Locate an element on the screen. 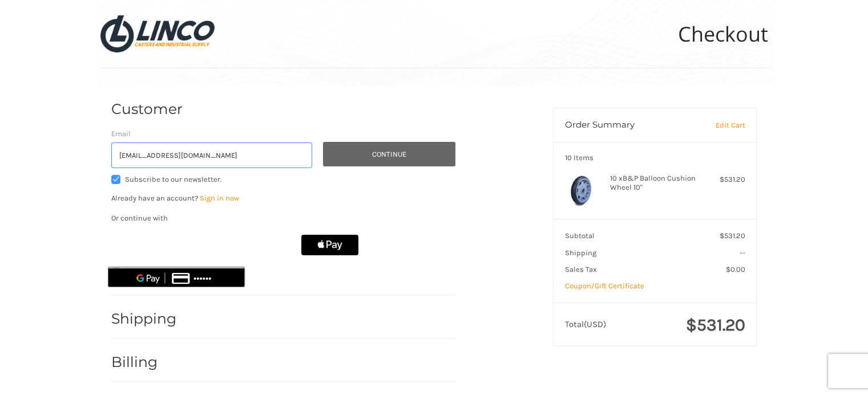  button: Continue is located at coordinates (390, 154).